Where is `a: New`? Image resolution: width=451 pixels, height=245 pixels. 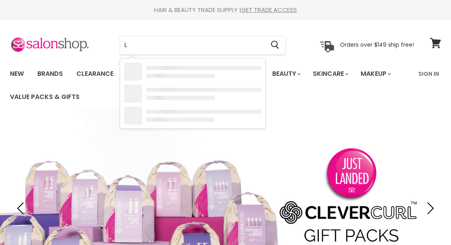 a: New is located at coordinates (17, 74).